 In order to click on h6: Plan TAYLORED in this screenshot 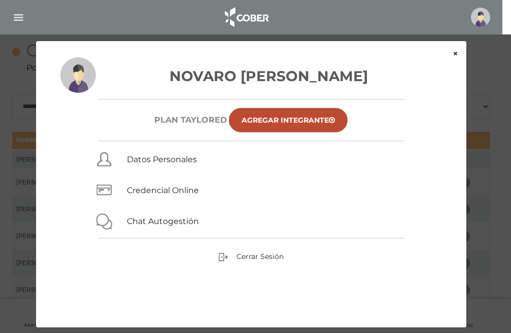, I will do `click(190, 120)`.